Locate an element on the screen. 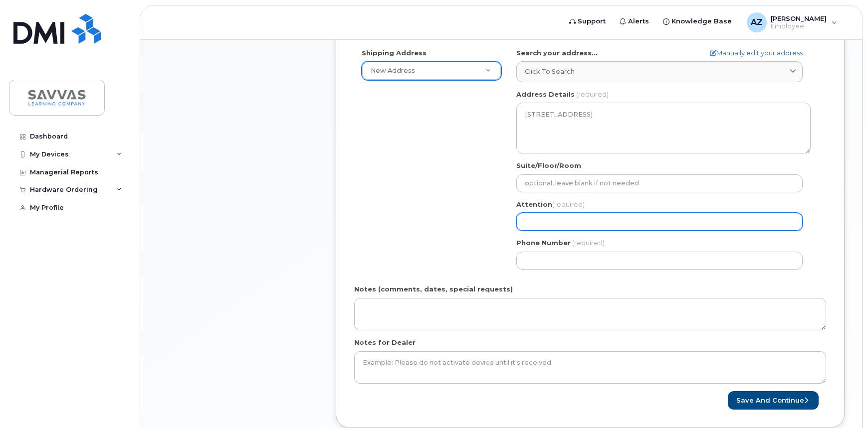 This screenshot has width=868, height=428. div: Allison Zimpfer is located at coordinates (792, 23).